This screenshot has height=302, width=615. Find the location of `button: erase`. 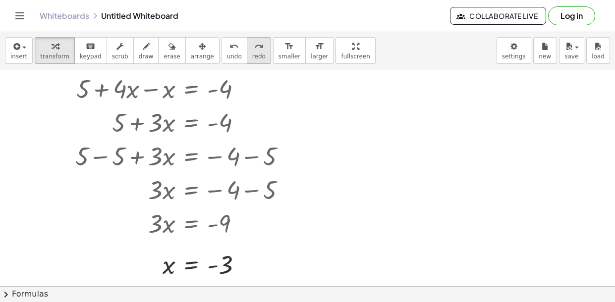

button: erase is located at coordinates (172, 51).